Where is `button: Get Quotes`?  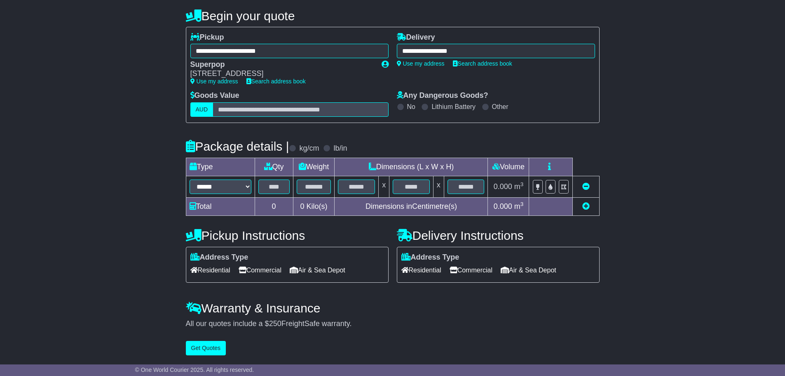 button: Get Quotes is located at coordinates (206, 348).